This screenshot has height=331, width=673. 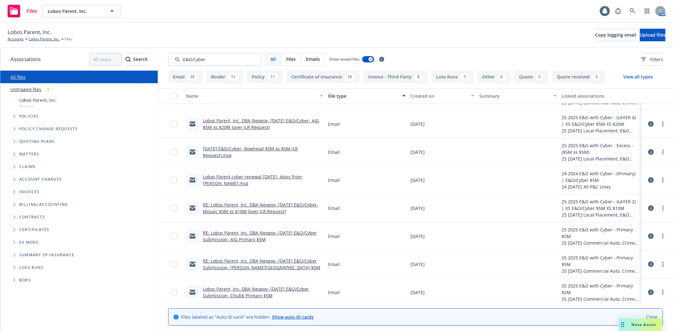 What do you see at coordinates (439, 96) in the screenshot?
I see `div: Created on` at bounding box center [439, 96].